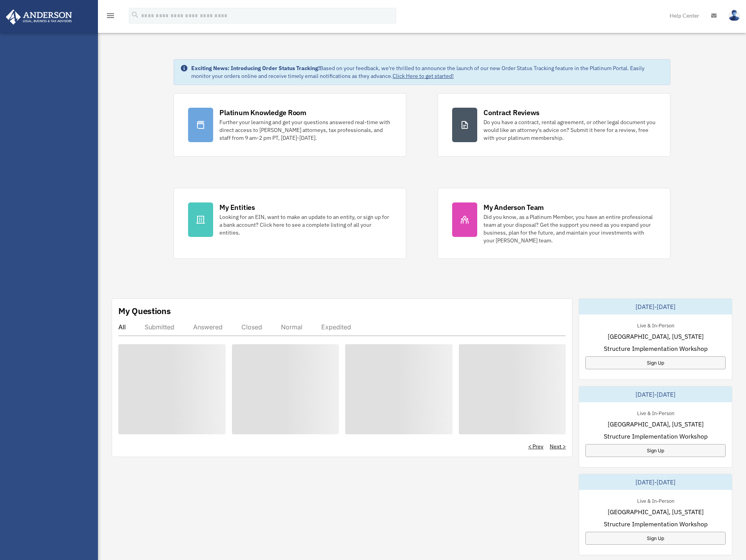  Describe the element at coordinates (554, 125) in the screenshot. I see `a: Contract Reviews Do you have a contract, rental agreement, or other legal document you would like...` at that location.